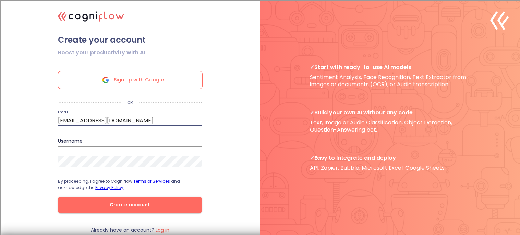  I want to click on div: Options, so click(260, 31).